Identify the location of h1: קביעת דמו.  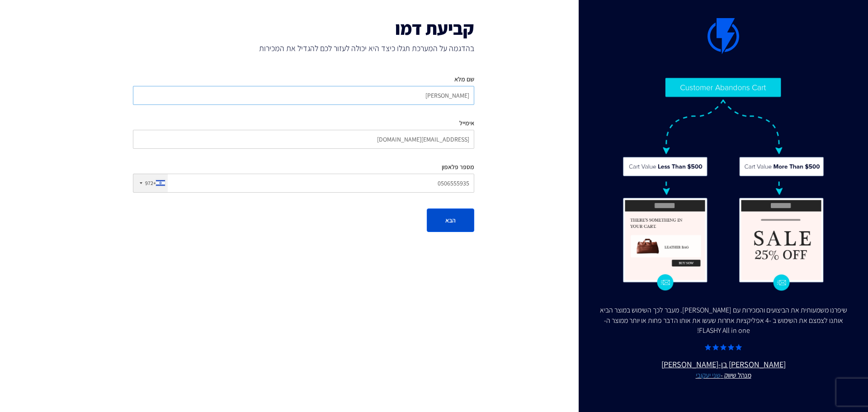
(303, 28).